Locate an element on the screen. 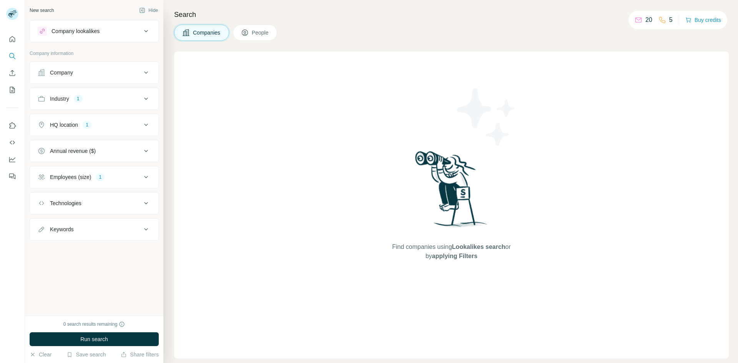  span: applying Filters is located at coordinates (455, 256).